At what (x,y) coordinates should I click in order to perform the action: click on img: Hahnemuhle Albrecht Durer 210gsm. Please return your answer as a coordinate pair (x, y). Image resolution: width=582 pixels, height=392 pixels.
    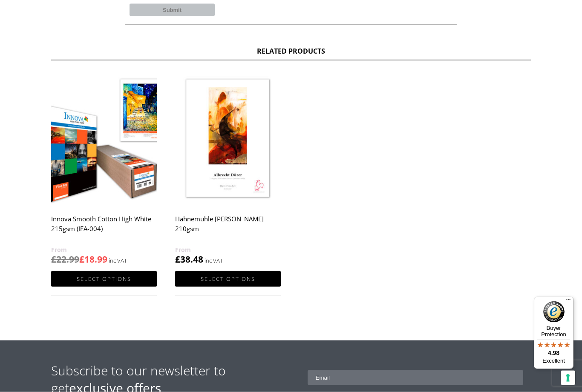
    Looking at the image, I should click on (228, 139).